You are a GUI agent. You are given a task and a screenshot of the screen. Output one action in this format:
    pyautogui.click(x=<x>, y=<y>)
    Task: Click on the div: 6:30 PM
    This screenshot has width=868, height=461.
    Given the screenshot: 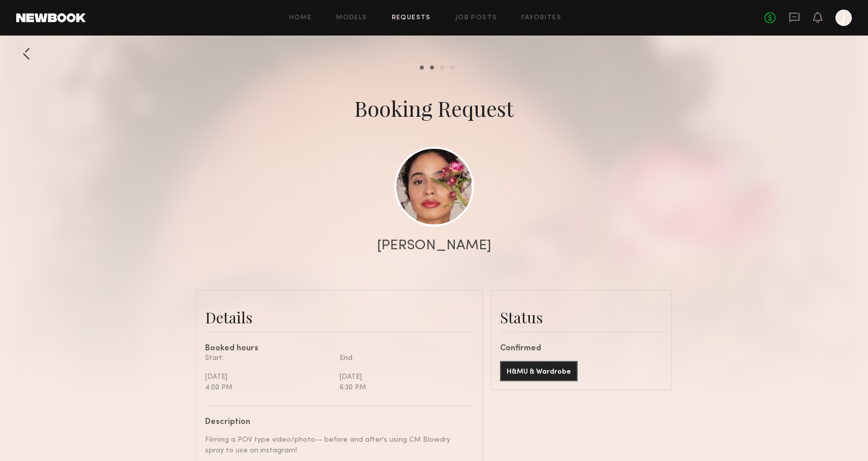 What is the action you would take?
    pyautogui.click(x=403, y=387)
    